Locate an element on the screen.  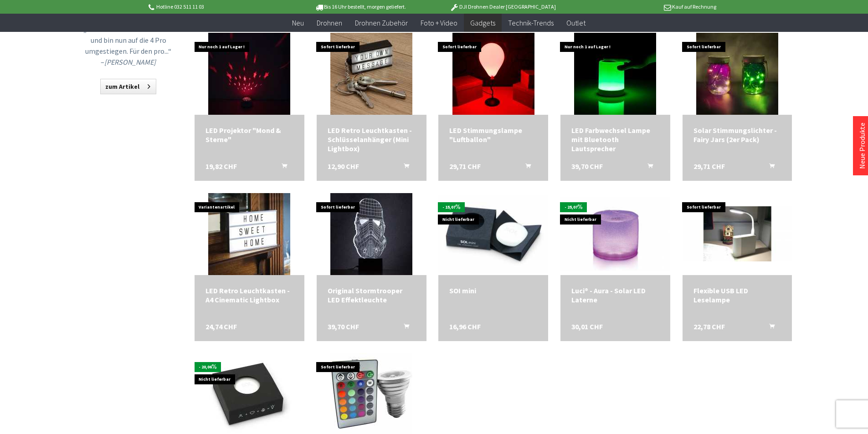
a: LED Retro Leuchtkasten - Schlüsselanhänger (Mini Lightbox) 12,90 CHF In den Warenkorb is located at coordinates (371, 139).